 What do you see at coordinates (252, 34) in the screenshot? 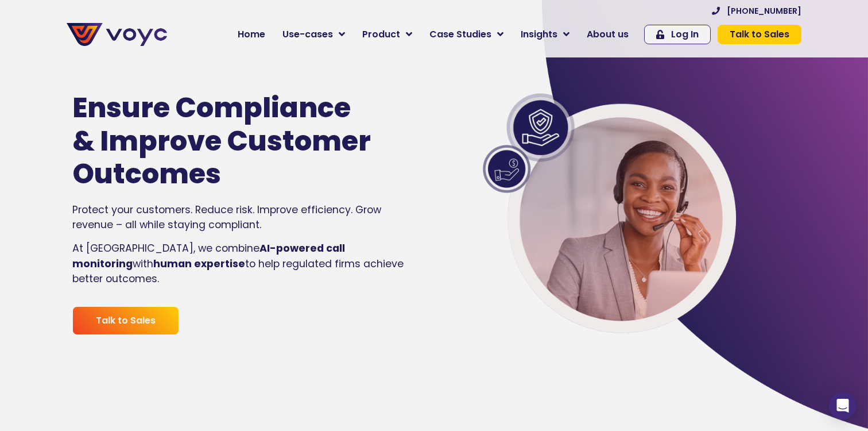
I see `a: Home` at bounding box center [252, 34].